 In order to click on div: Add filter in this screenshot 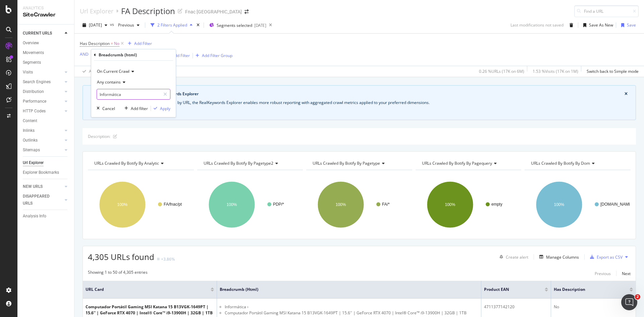, I will do `click(139, 108)`.